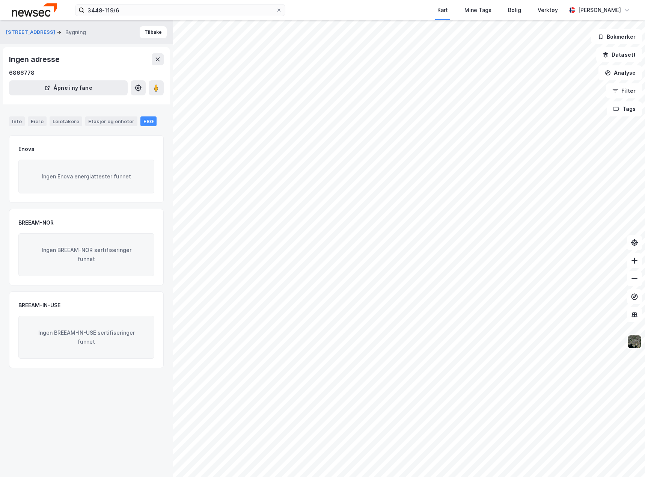  Describe the element at coordinates (478, 10) in the screenshot. I see `div: Mine Tags` at that location.